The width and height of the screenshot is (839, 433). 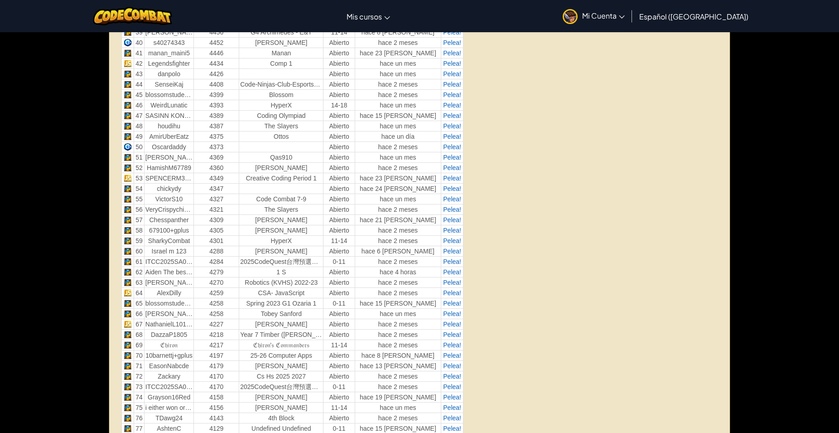 I want to click on td: AlexDilly, so click(x=169, y=292).